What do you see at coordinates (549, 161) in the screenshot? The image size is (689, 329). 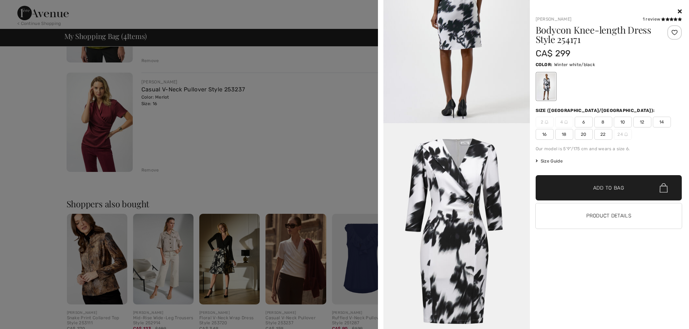 I see `span: Size Guide` at bounding box center [549, 161].